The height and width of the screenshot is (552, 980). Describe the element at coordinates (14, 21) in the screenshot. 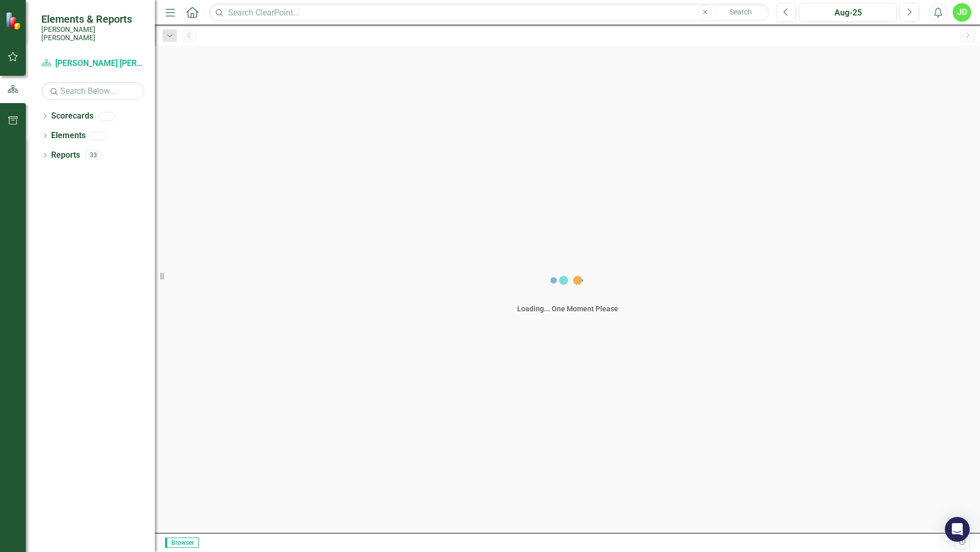

I see `img: ClearPoint Strategy` at that location.